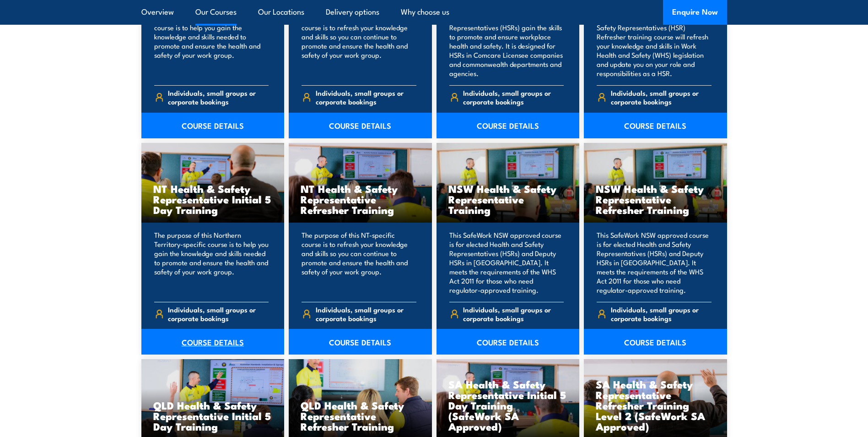 This screenshot has width=868, height=437. Describe the element at coordinates (212, 46) in the screenshot. I see `p: The purpose of this ACT-specific course is to help you gain the knowledge and skills needed to pr...` at that location.